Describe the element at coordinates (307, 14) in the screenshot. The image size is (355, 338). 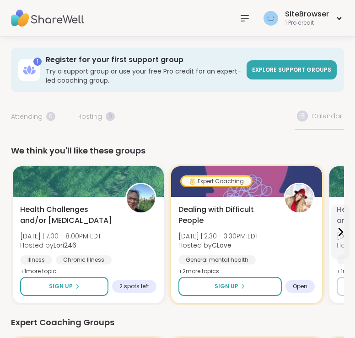
I see `div: SiteBrowser` at that location.